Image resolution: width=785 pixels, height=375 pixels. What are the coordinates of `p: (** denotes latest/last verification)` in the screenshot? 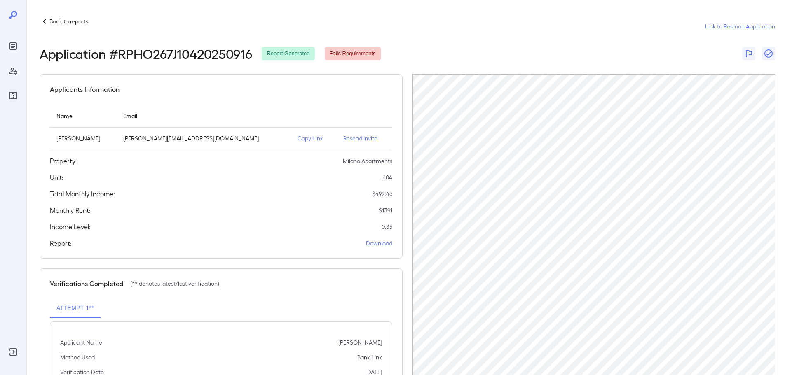 It's located at (175, 284).